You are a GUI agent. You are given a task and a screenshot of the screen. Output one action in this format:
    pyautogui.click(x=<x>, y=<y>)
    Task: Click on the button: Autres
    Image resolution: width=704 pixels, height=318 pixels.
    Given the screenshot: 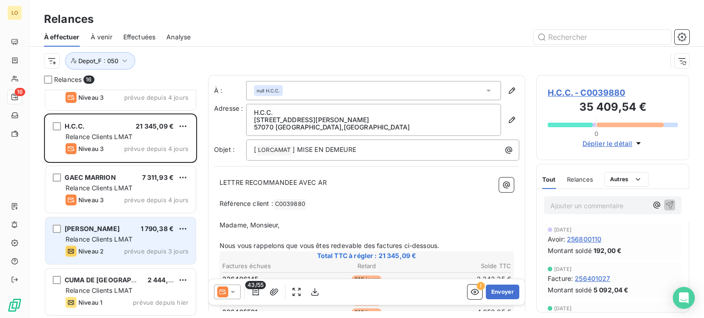 What is the action you would take?
    pyautogui.click(x=626, y=180)
    